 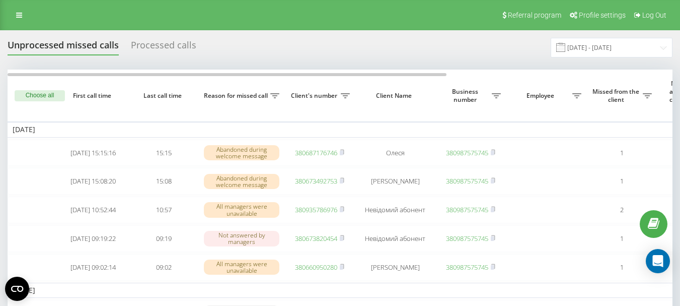 I want to click on span: Log Out, so click(x=655, y=15).